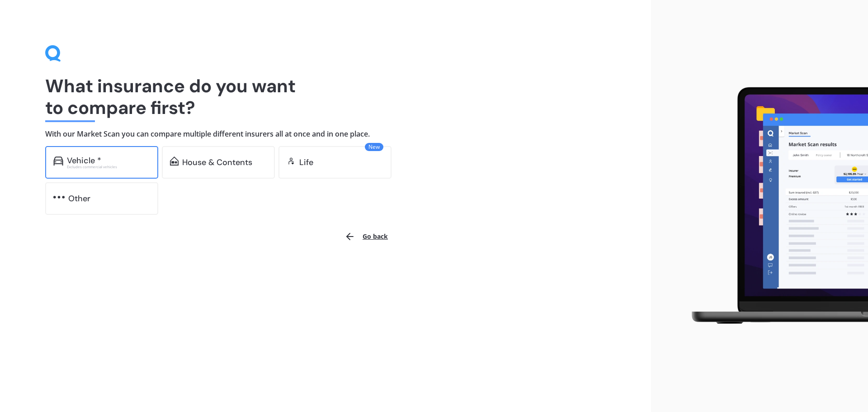 Image resolution: width=868 pixels, height=412 pixels. Describe the element at coordinates (291, 161) in the screenshot. I see `img: life.f720d6a2d7cdcd3ad642.svg` at that location.